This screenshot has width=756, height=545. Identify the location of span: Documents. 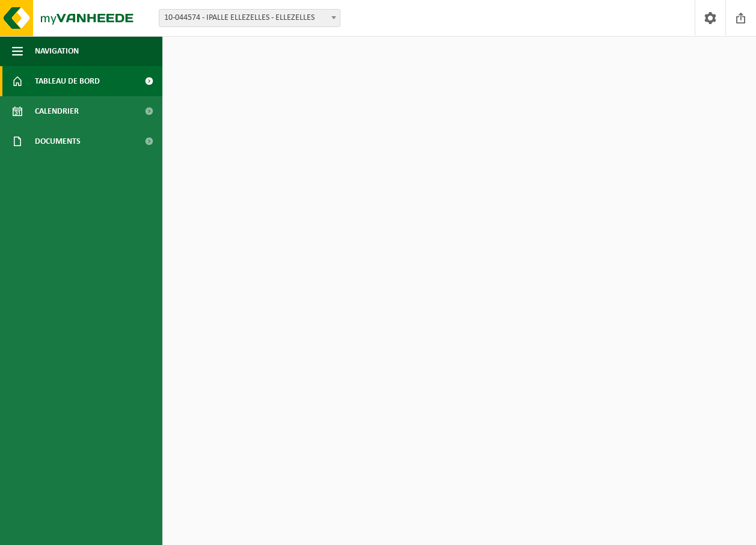
(58, 141).